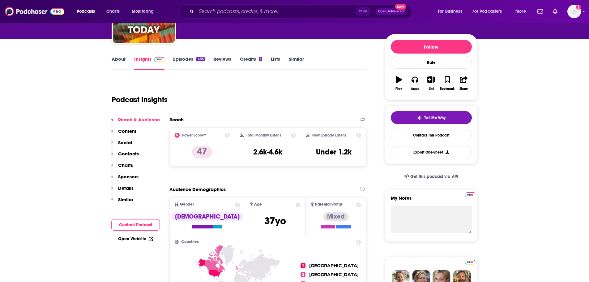 This screenshot has width=589, height=282. What do you see at coordinates (521, 11) in the screenshot?
I see `span: More` at bounding box center [521, 11].